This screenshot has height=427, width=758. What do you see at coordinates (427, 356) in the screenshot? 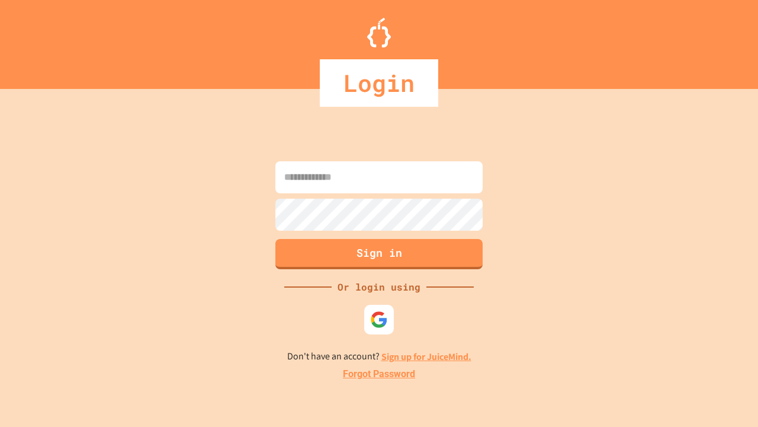
I see `a: Sign up for JuiceMind.` at bounding box center [427, 356].